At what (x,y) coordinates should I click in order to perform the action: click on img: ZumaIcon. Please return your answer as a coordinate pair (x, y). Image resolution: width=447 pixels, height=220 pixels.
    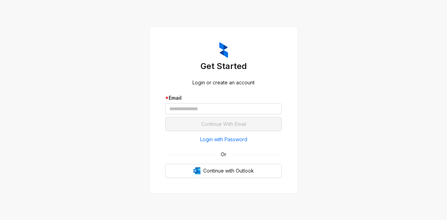
    Looking at the image, I should click on (224, 50).